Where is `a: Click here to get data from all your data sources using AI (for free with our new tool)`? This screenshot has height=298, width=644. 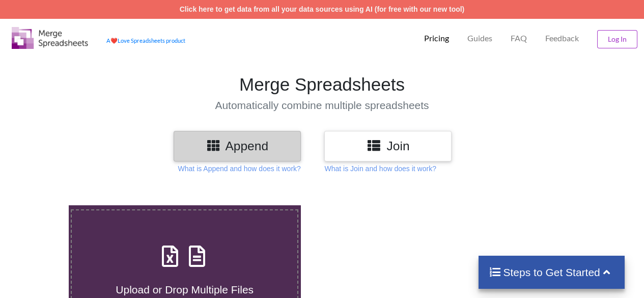
a: Click here to get data from all your data sources using AI (for free with our new tool) is located at coordinates (322, 9).